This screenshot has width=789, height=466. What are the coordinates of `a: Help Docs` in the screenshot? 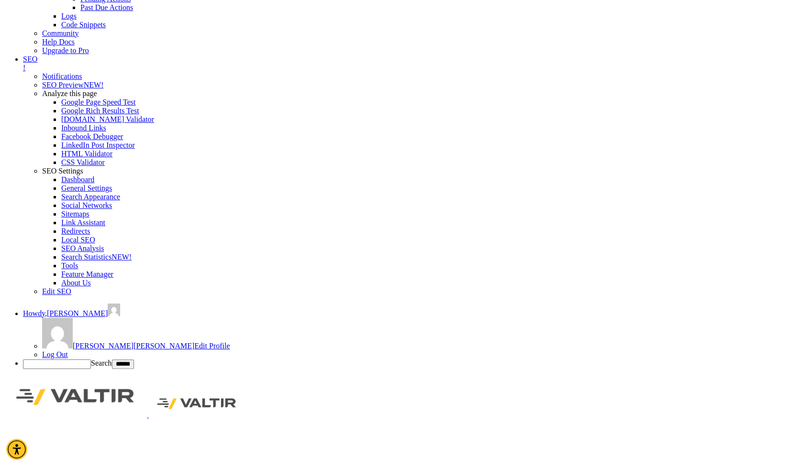 It's located at (58, 42).